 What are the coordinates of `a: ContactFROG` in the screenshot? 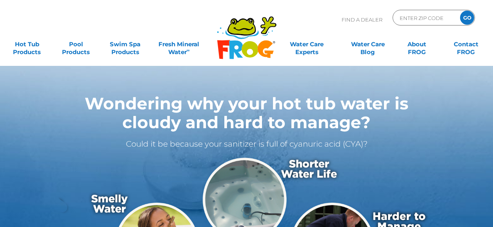 It's located at (466, 44).